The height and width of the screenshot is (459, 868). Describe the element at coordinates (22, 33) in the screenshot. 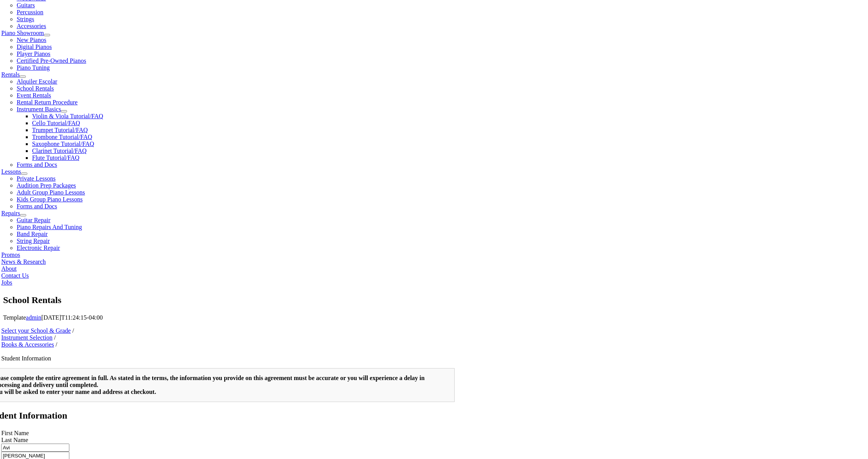

I see `span: Piano Showroom` at that location.